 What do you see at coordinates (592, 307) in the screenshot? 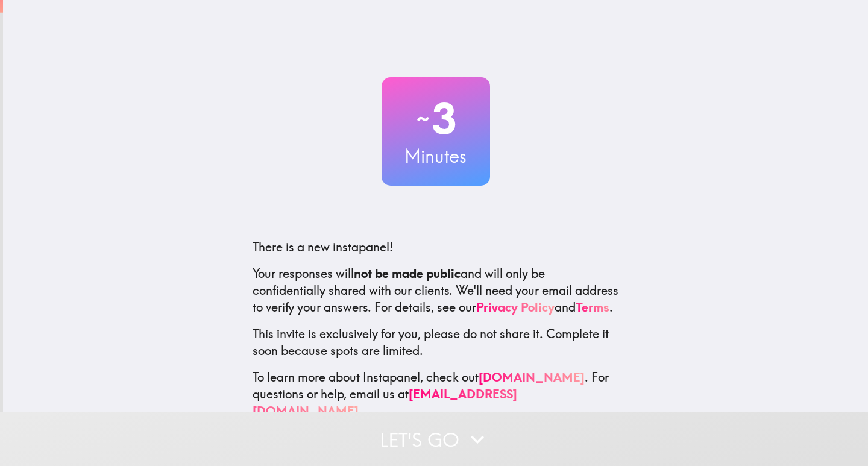
I see `a: Terms` at bounding box center [592, 307].